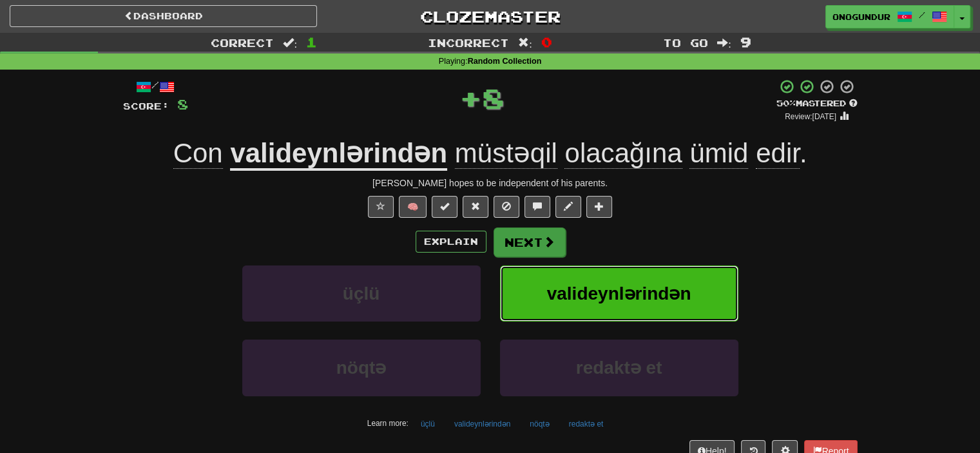  Describe the element at coordinates (599, 207) in the screenshot. I see `button: Add to collection (alt+a)` at that location.